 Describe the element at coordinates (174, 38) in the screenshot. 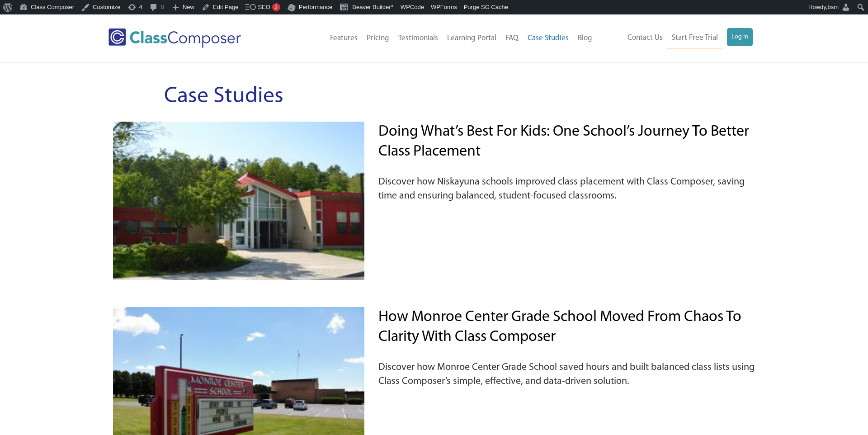

I see `img: Class Composer` at that location.